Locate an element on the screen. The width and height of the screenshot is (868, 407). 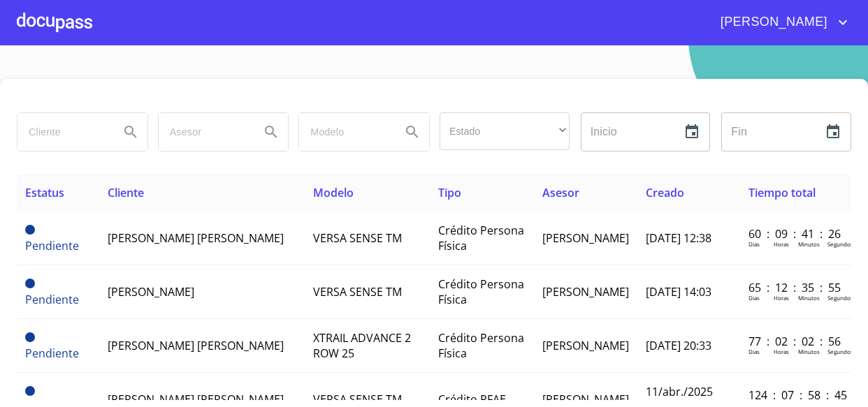
span: Creado is located at coordinates (665, 193).